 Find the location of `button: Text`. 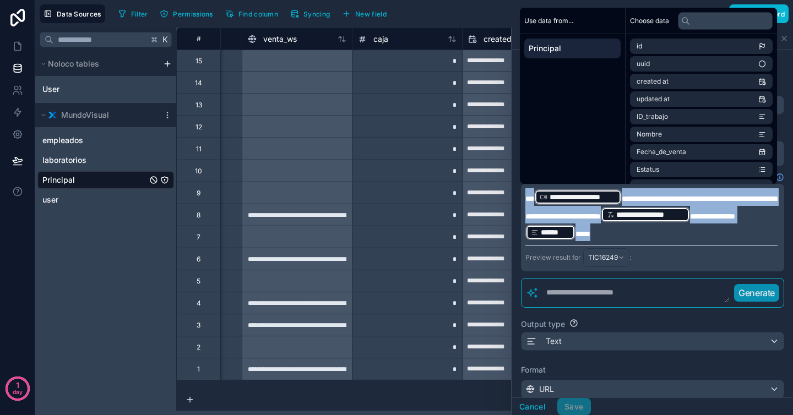

button: Text is located at coordinates (653, 341).